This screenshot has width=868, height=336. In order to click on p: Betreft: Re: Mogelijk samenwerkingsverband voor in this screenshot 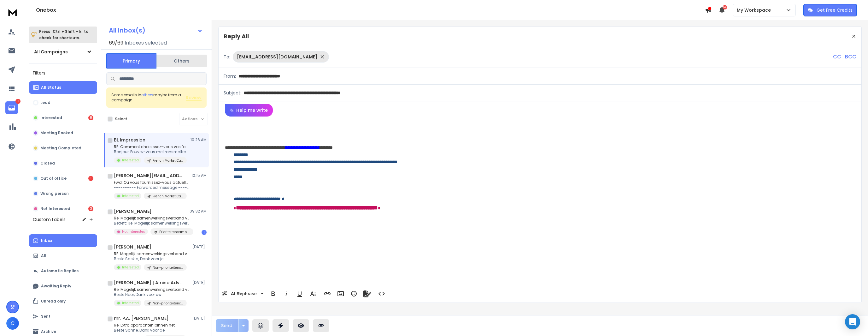, I will do `click(152, 223)`.